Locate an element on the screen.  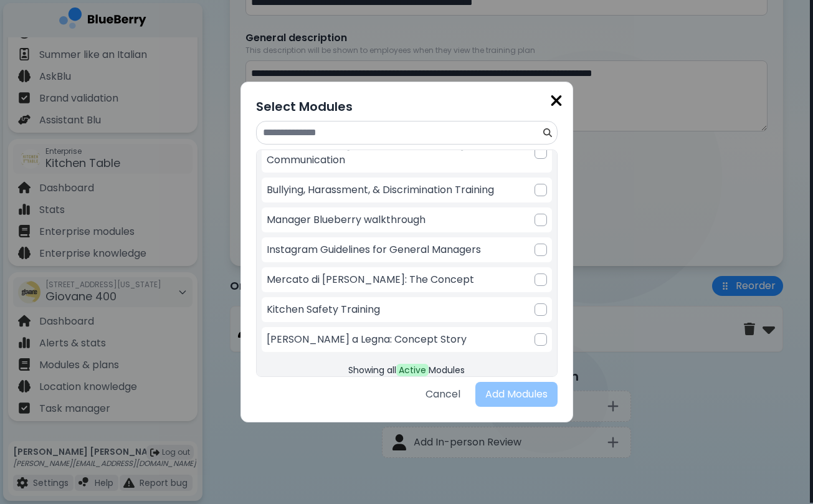
button: Add Modules is located at coordinates (517, 394).